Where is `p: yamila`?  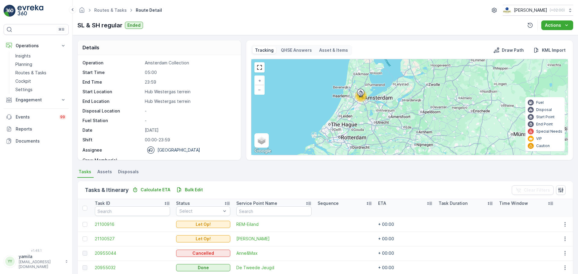 p: yamila is located at coordinates (40, 257).